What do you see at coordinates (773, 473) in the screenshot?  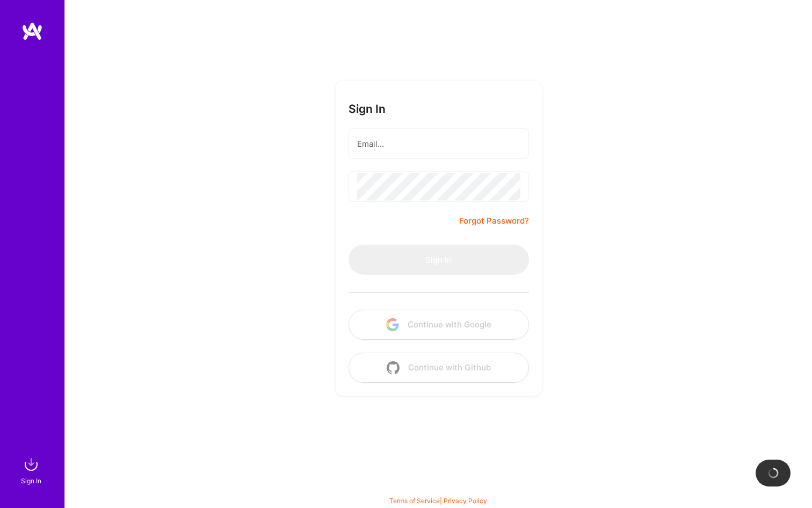 I see `img: loading` at bounding box center [773, 473].